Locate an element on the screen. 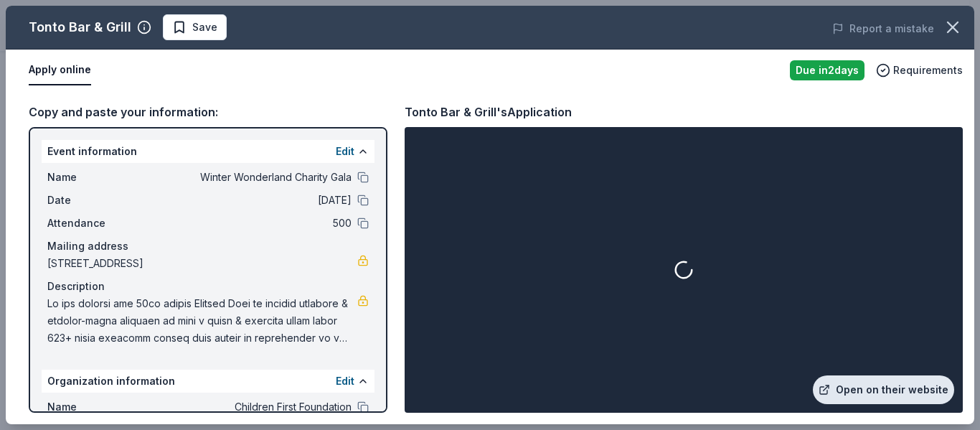  span: 500 is located at coordinates (248, 223).